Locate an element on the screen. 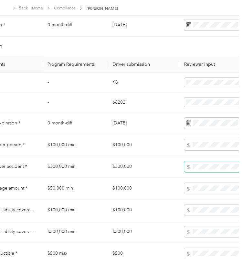 The image size is (242, 268). a: Home is located at coordinates (38, 8).